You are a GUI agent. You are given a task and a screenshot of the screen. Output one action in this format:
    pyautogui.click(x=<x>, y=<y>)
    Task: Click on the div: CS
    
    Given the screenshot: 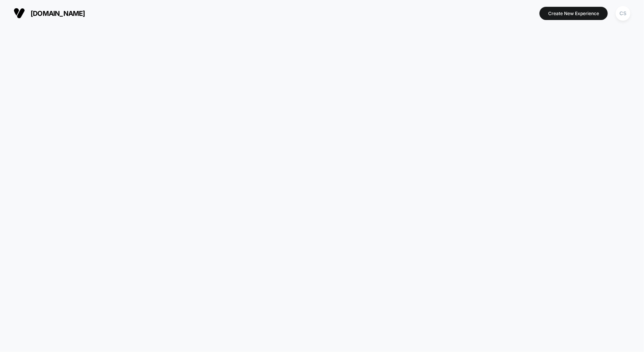 What is the action you would take?
    pyautogui.click(x=623, y=13)
    